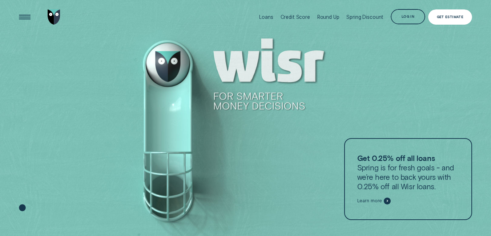  I want to click on div: Spring Discount, so click(365, 17).